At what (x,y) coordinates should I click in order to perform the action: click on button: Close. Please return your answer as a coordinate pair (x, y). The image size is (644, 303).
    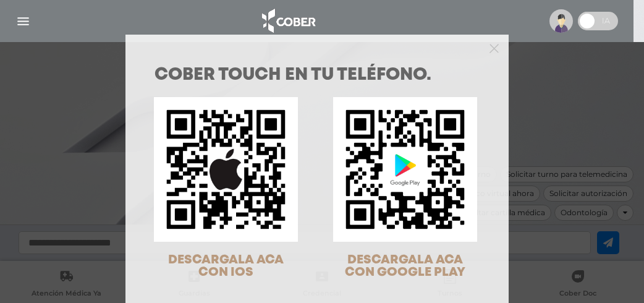
    Looking at the image, I should click on (494, 48).